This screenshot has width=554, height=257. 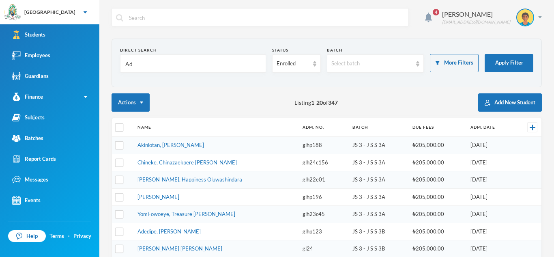 I want to click on div: Enrolled, so click(x=293, y=64).